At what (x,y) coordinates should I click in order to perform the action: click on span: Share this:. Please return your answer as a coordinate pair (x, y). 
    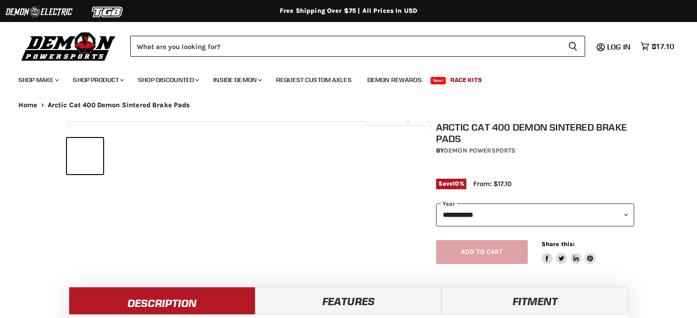
    Looking at the image, I should click on (558, 244).